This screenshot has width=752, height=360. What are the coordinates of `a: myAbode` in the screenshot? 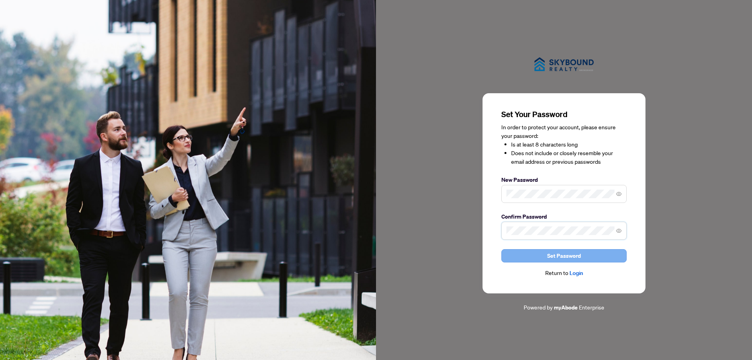 It's located at (566, 308).